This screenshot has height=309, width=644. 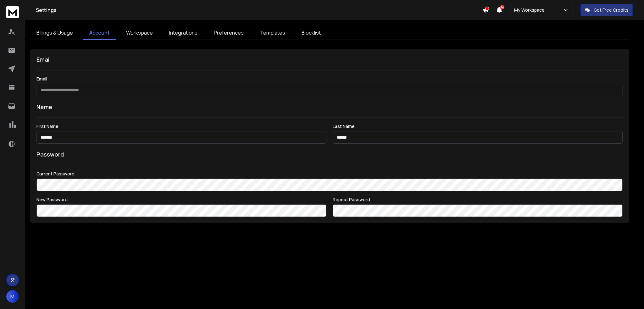 What do you see at coordinates (140, 33) in the screenshot?
I see `a: Workspace` at bounding box center [140, 33].